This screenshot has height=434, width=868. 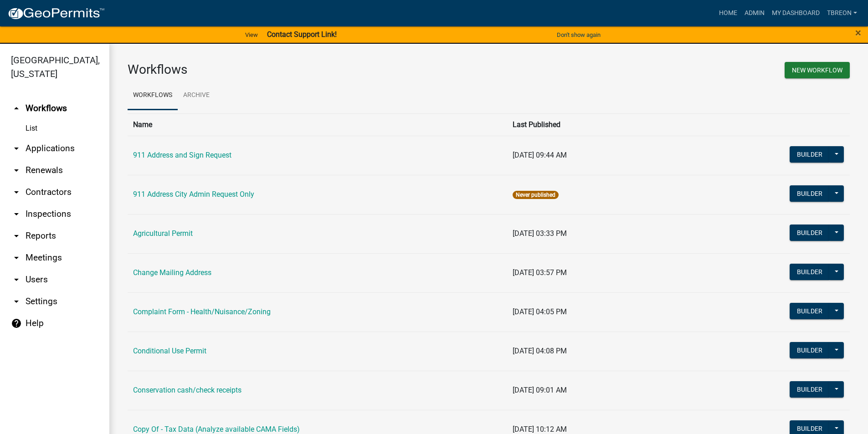 I want to click on i: help, so click(x=17, y=323).